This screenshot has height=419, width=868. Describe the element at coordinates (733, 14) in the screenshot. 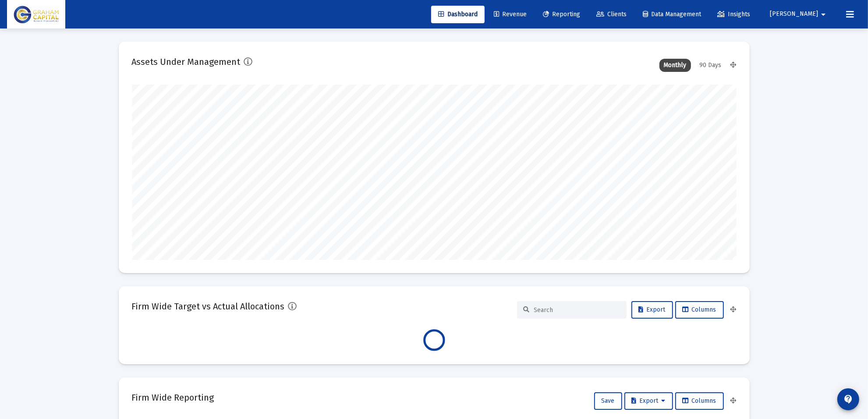

I see `span: Insights` at that location.